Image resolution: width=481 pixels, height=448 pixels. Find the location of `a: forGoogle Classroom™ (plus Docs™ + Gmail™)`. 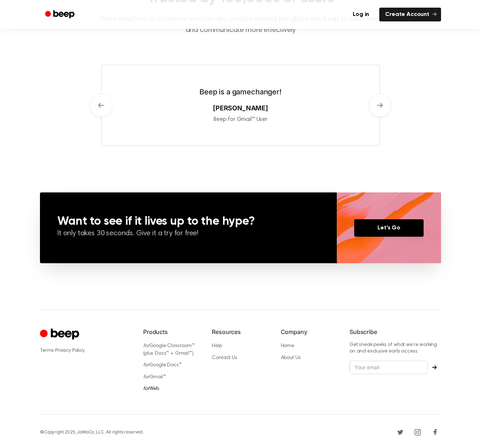

a: forGoogle Classroom™ (plus Docs™ + Gmail™) is located at coordinates (169, 350).